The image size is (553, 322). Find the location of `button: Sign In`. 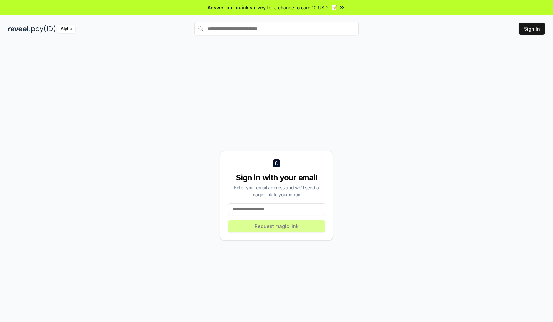

button: Sign In is located at coordinates (532, 29).